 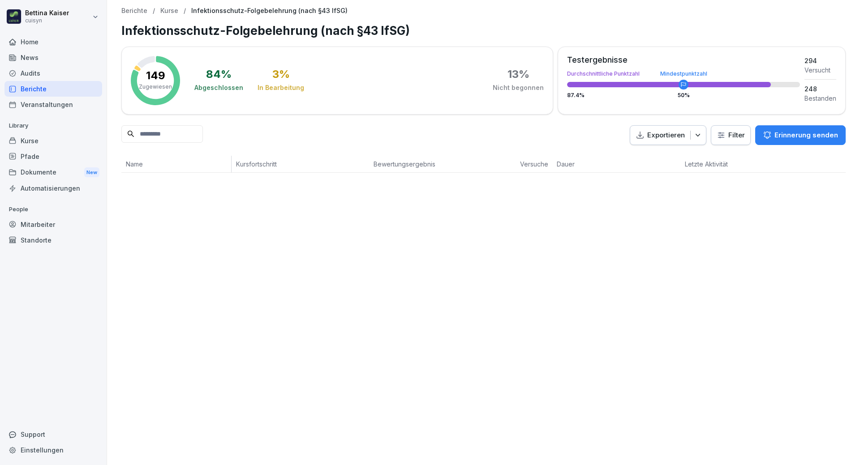 What do you see at coordinates (53, 156) in the screenshot?
I see `div: Pfade` at bounding box center [53, 156].